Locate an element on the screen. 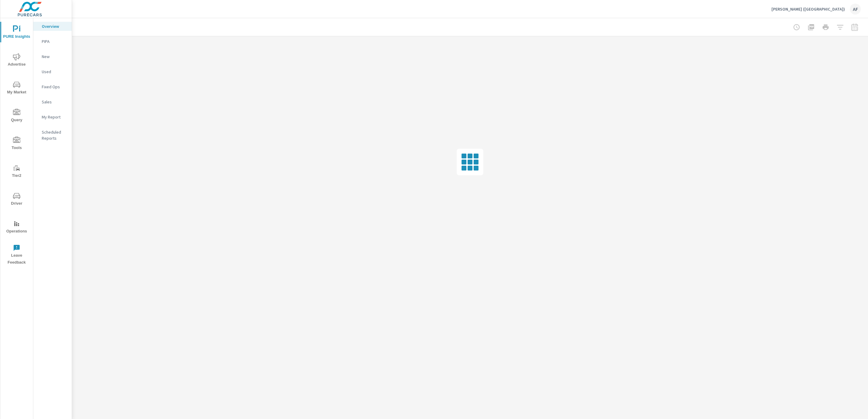 This screenshot has height=419, width=868. p: Scheduled Reports is located at coordinates (54, 135).